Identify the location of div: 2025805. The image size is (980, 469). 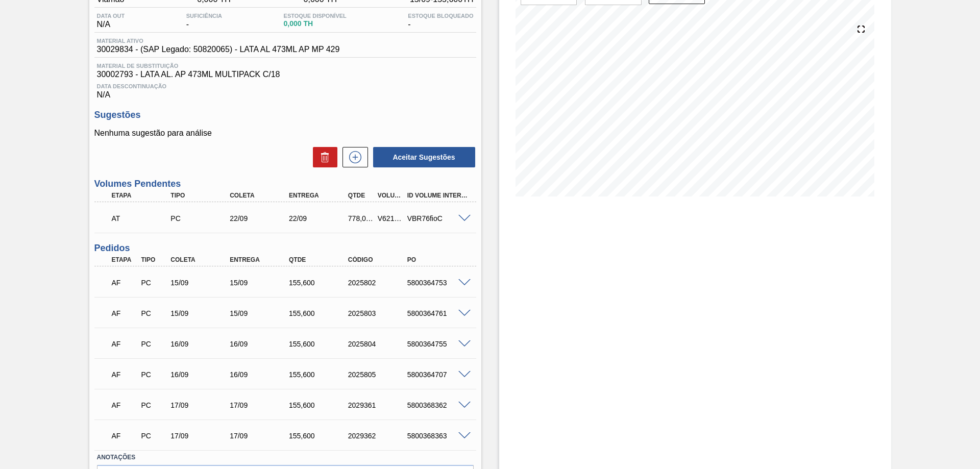
(379, 374).